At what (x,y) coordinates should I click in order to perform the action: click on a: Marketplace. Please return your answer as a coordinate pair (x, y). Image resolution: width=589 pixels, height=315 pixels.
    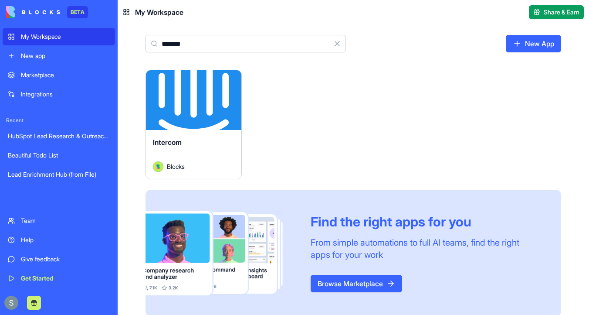
    Looking at the image, I should click on (59, 75).